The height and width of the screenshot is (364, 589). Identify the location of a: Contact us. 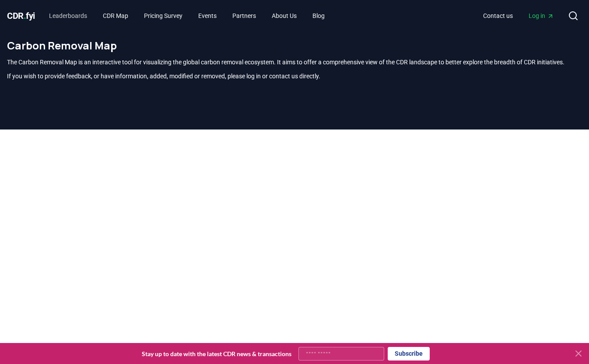
(498, 16).